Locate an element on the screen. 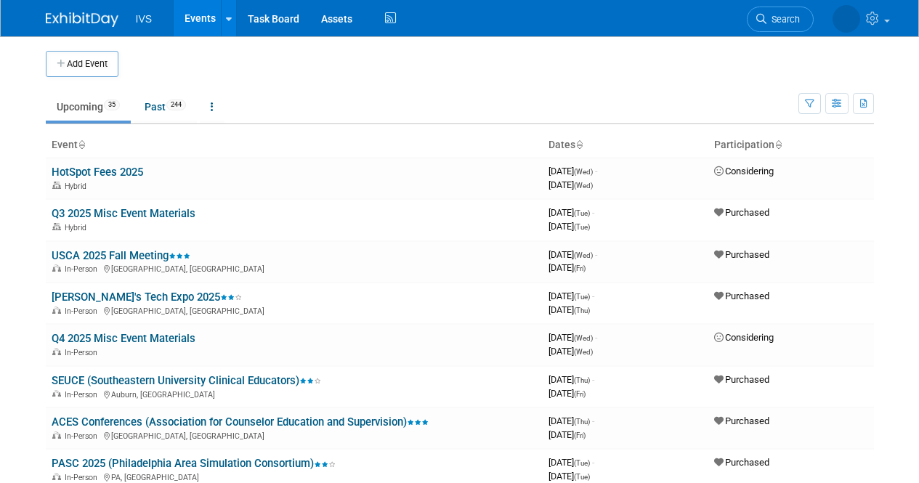 The image size is (919, 483). img: Carrie Rhoads is located at coordinates (846, 19).